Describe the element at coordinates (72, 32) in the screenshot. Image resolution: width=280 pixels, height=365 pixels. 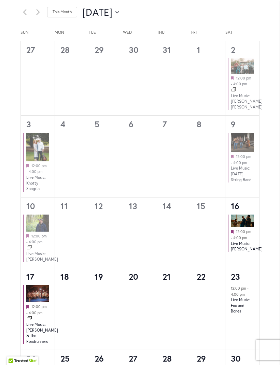
I see `span: Mon` at that location.